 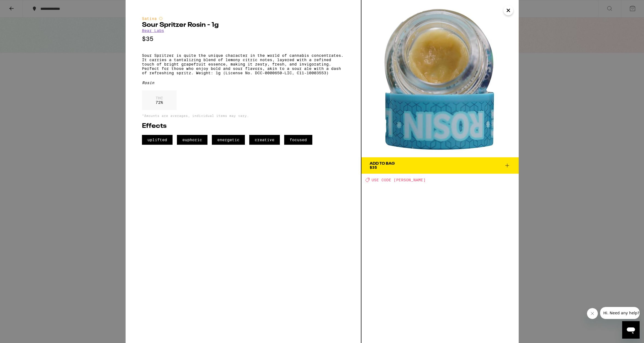 I want to click on img: sativaColor.svg, so click(x=161, y=19).